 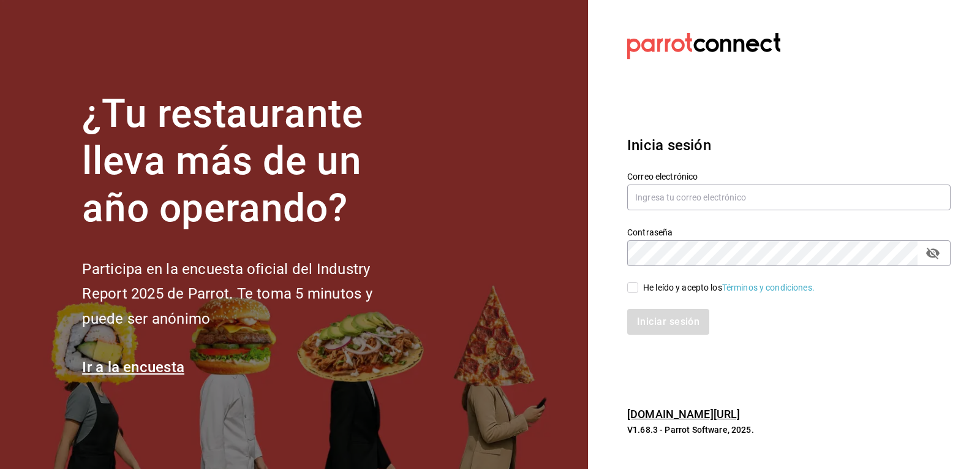 What do you see at coordinates (789, 197) in the screenshot?
I see `input: Ingresa tu correo electrónico` at bounding box center [789, 197].